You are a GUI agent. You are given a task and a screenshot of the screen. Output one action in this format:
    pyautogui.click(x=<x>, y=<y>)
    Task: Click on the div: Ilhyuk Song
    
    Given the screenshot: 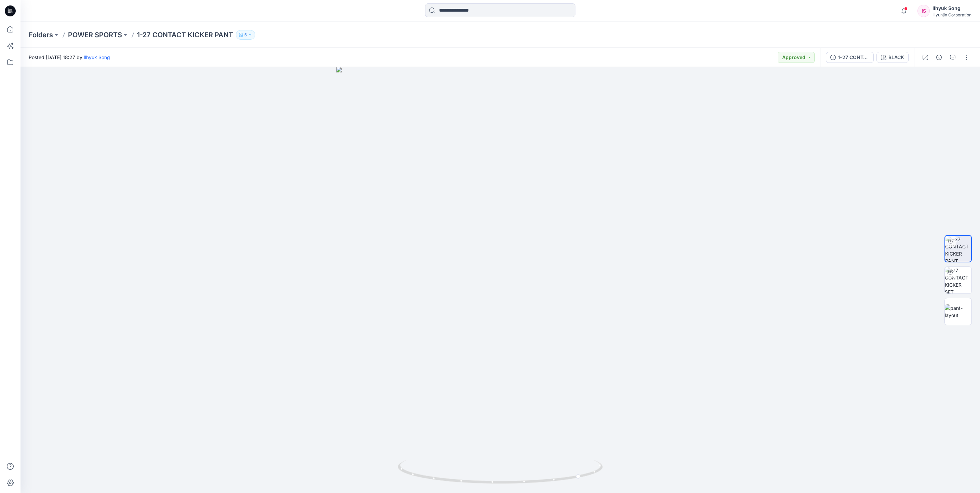 What is the action you would take?
    pyautogui.click(x=952, y=8)
    